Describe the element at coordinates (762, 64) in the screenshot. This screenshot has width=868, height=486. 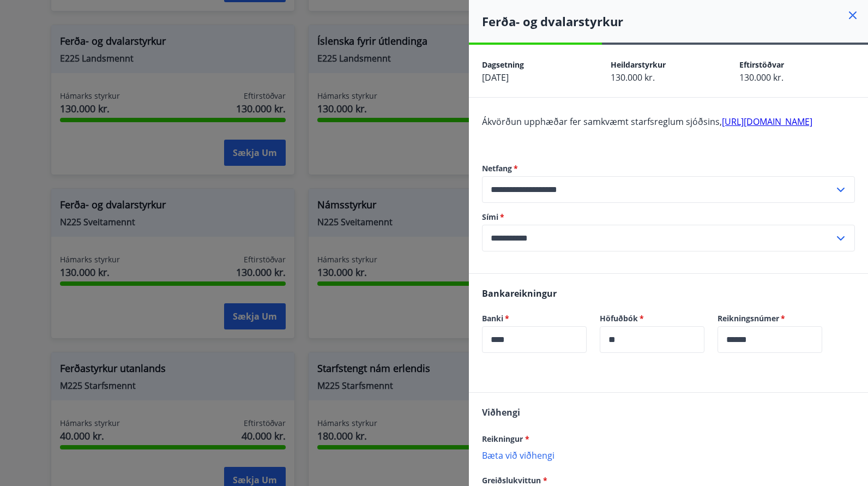
I see `span: Eftirstöðvar` at that location.